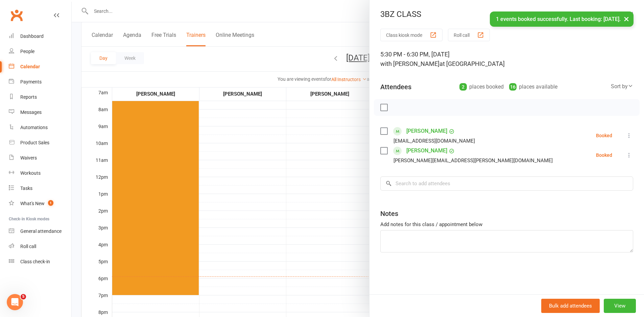 This screenshot has width=644, height=317. Describe the element at coordinates (513, 87) in the screenshot. I see `div: 16` at that location.